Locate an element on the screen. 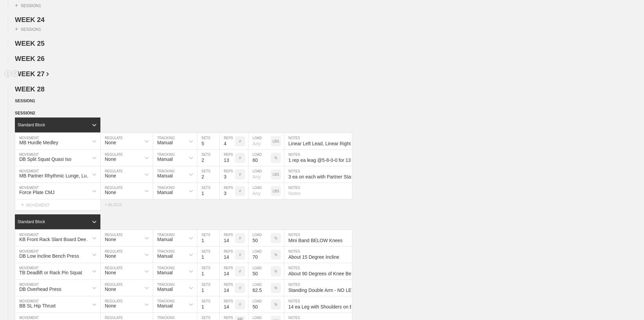  span: SESSION 2 is located at coordinates (25, 113).